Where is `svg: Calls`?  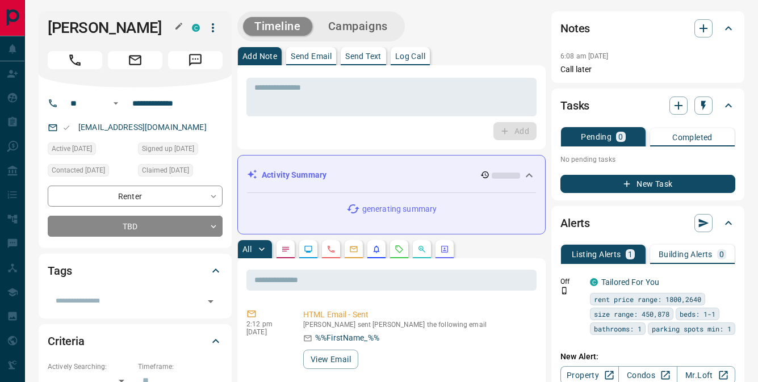 svg: Calls is located at coordinates (331, 249).